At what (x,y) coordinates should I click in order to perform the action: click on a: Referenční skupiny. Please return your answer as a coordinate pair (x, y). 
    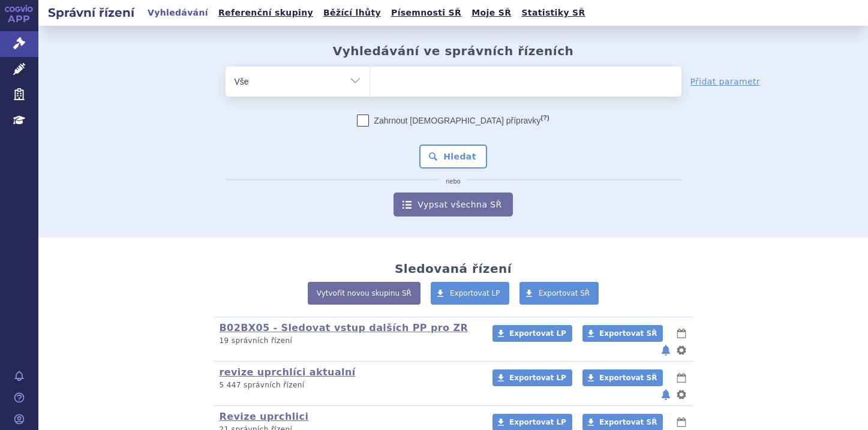
    Looking at the image, I should click on (266, 12).